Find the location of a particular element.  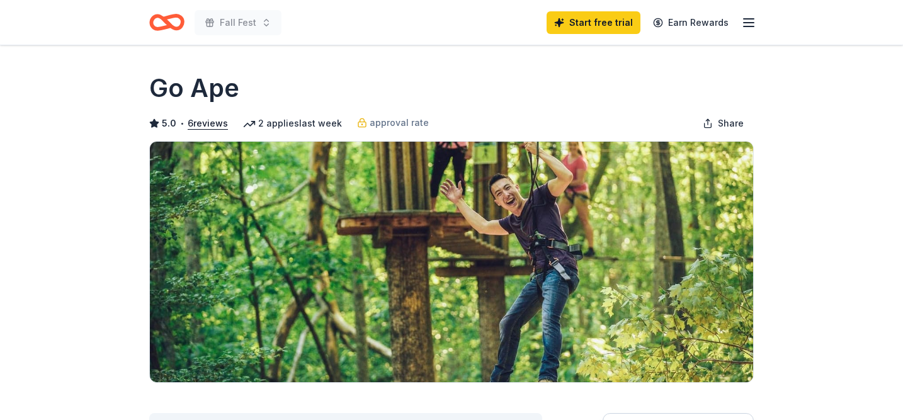

button: Fall Fest is located at coordinates (238, 23).